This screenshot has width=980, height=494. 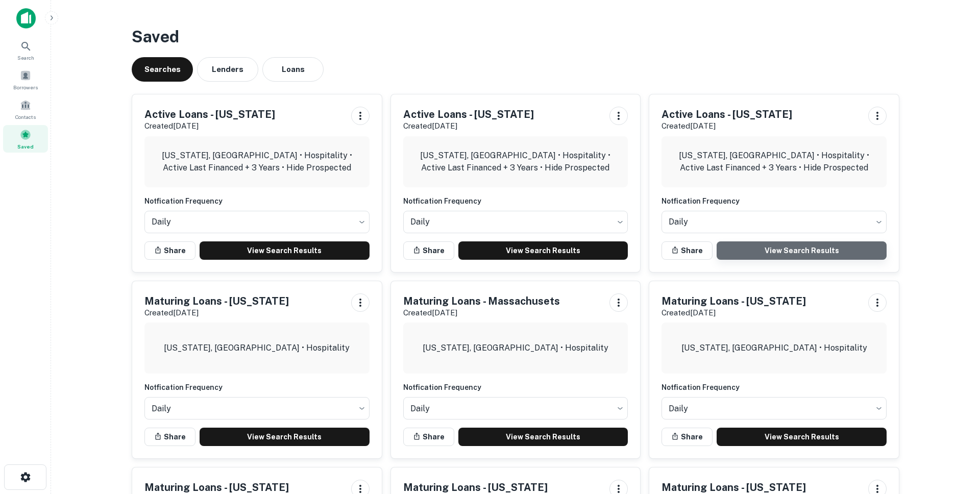 What do you see at coordinates (25, 79) in the screenshot?
I see `a: Borrowers` at bounding box center [25, 79].